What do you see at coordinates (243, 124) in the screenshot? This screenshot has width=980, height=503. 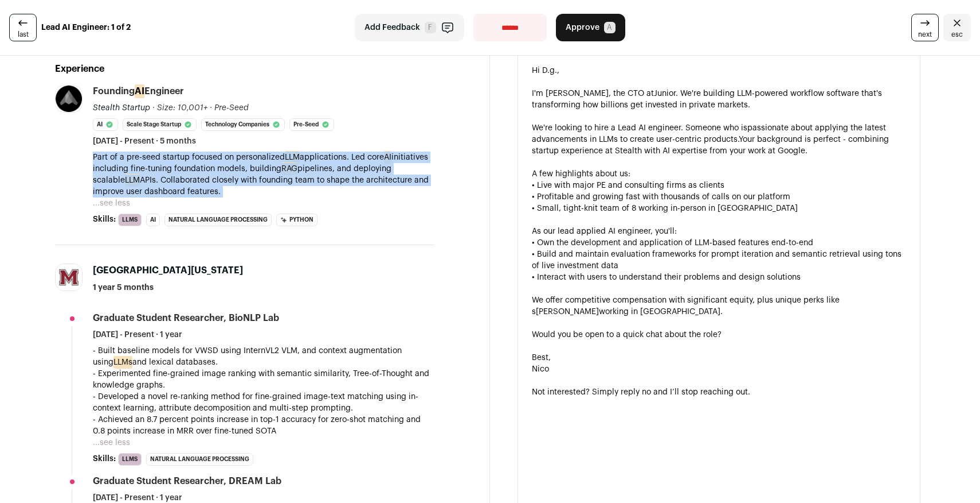 I see `li: Technology Companies` at bounding box center [243, 124].